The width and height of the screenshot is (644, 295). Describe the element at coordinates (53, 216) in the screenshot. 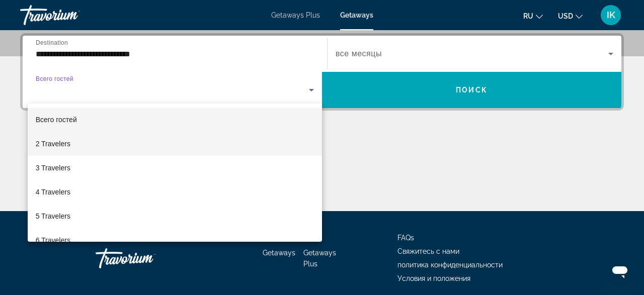

I see `span: 5 Travelers` at that location.